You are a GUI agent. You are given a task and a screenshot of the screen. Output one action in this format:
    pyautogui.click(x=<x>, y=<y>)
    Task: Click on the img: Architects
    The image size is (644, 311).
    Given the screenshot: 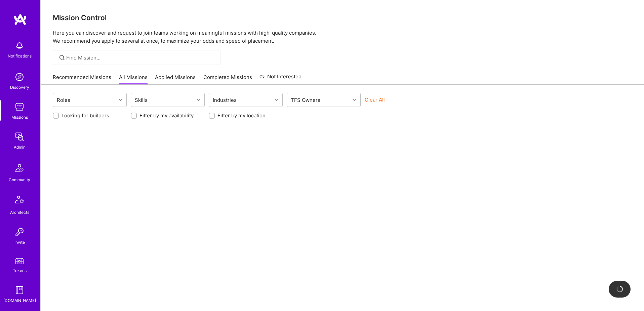 What is the action you would take?
    pyautogui.click(x=19, y=201)
    